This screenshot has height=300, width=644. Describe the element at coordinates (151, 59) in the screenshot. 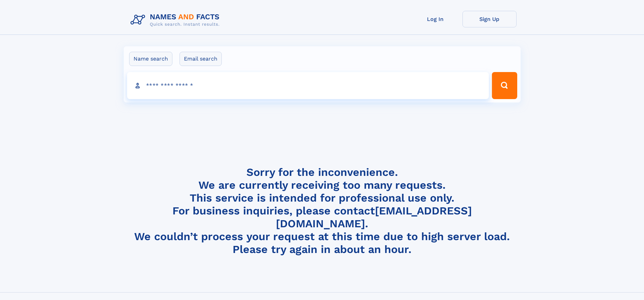

I see `label: Name search` at that location.